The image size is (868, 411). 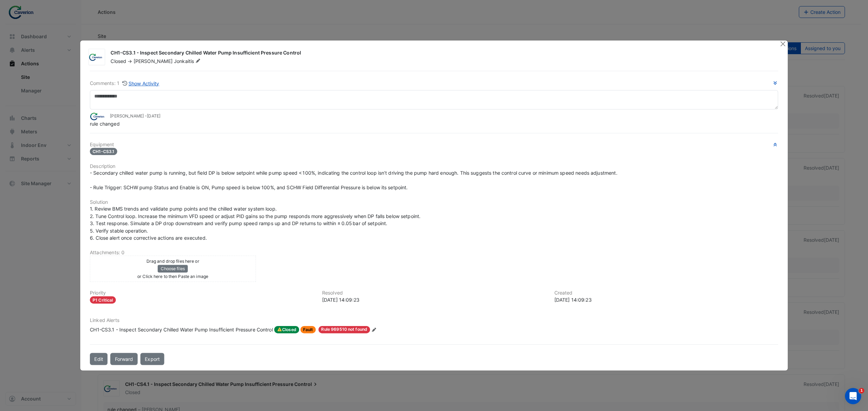 I want to click on span: rule changed, so click(x=105, y=124).